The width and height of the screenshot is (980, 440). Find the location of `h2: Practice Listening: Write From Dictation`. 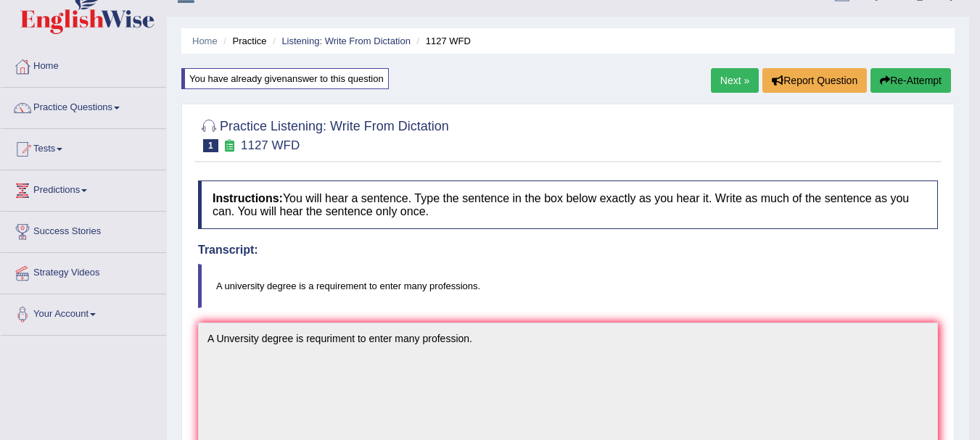

h2: Practice Listening: Write From Dictation is located at coordinates (323, 134).